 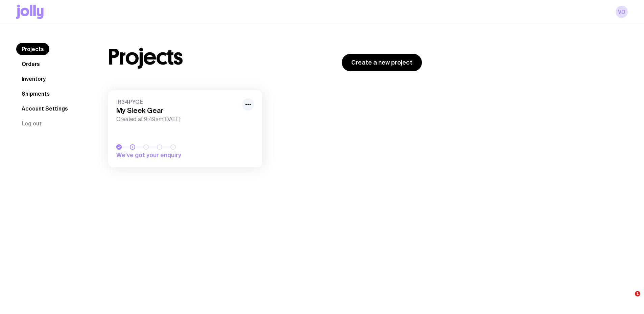 I want to click on span: We’ve got your enquiry, so click(x=163, y=155).